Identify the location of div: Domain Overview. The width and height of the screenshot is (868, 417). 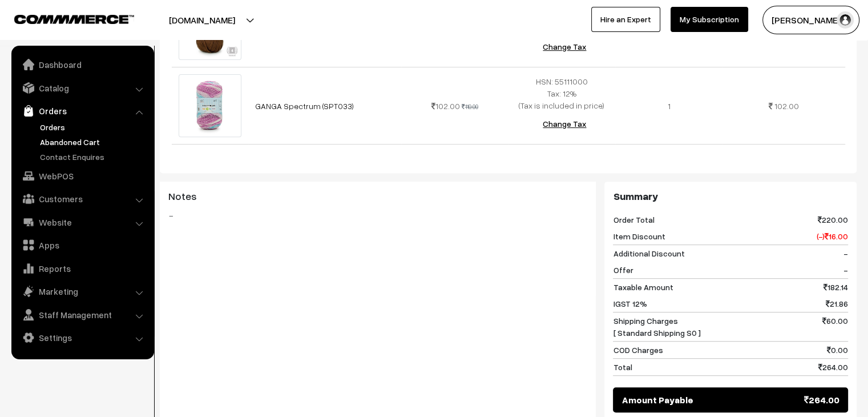
(73, 71).